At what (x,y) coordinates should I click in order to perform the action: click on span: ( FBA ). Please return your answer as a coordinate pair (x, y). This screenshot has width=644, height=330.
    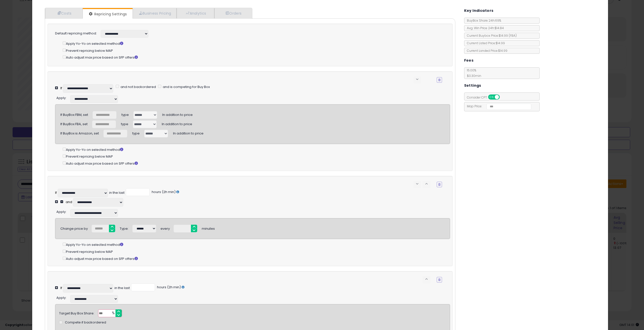
    Looking at the image, I should click on (513, 36).